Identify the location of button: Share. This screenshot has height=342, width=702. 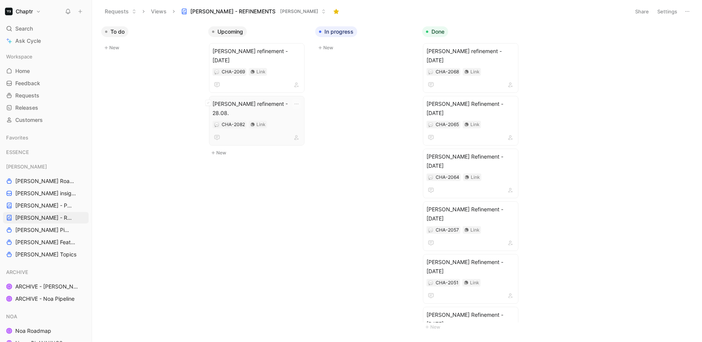
(642, 11).